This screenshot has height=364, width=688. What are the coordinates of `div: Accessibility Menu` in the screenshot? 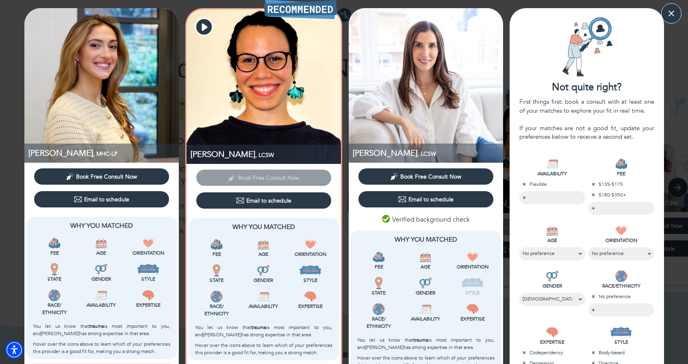 It's located at (14, 349).